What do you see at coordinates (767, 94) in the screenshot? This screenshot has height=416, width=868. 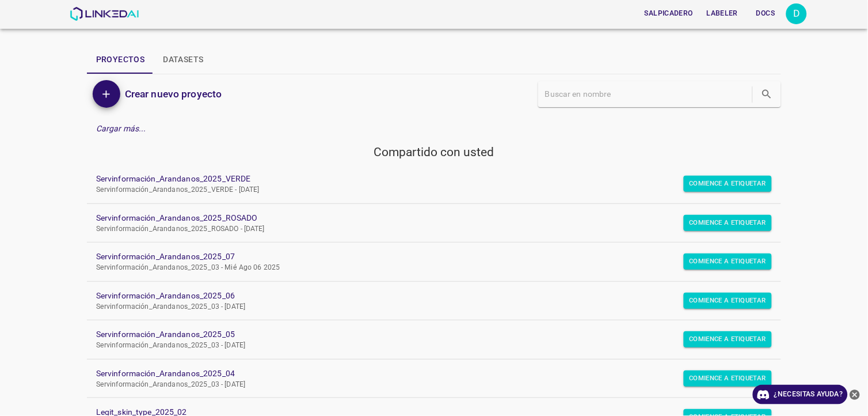 I see `button: buscar` at bounding box center [767, 94].